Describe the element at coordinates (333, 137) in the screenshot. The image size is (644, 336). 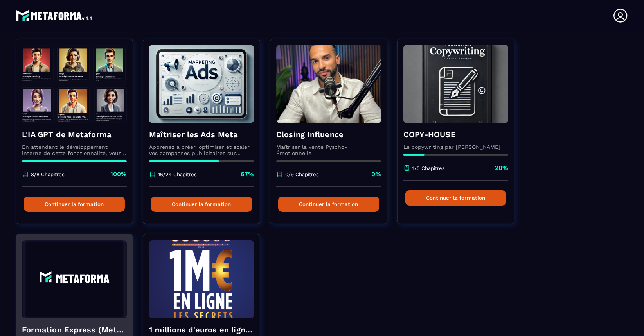
I see `a: formation-backgroundClosing InfluenceMaîtriser la vente Pyscho-Émotionnelle0/9 Chapitres0%Continu...` at that location.